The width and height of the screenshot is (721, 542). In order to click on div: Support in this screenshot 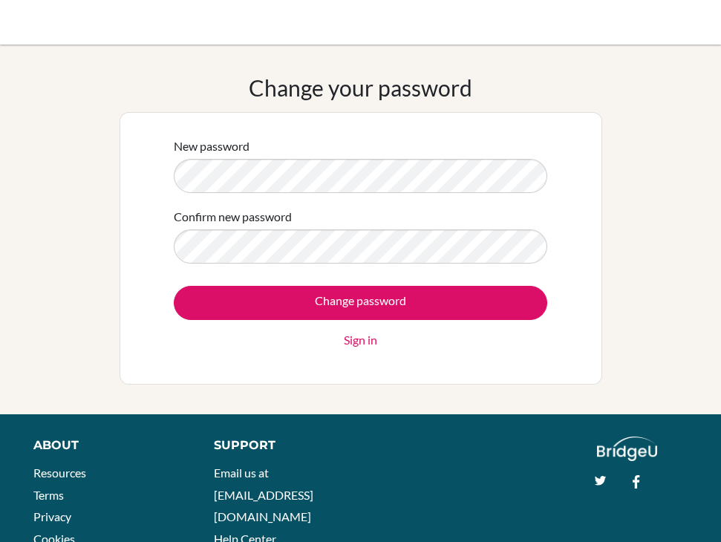, I will do `click(280, 445)`.